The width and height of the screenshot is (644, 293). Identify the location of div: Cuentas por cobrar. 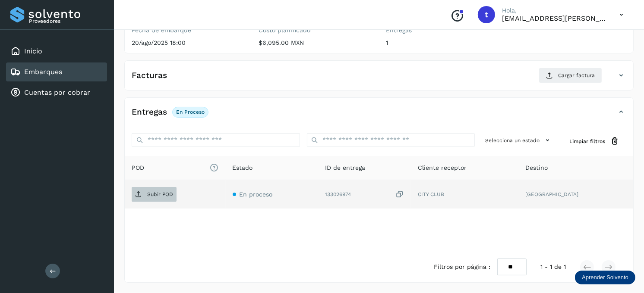
(57, 93).